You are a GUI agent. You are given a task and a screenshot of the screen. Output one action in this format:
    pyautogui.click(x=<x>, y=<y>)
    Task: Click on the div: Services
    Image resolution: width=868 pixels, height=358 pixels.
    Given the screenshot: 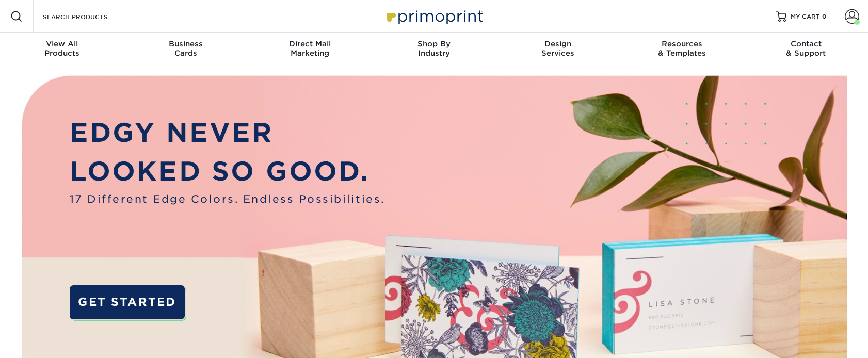 What is the action you would take?
    pyautogui.click(x=558, y=48)
    